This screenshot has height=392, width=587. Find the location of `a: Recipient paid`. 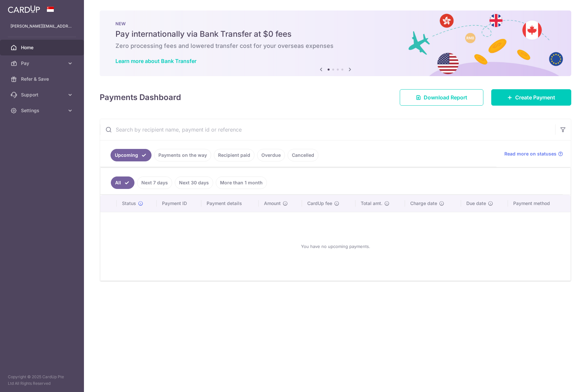

a: Recipient paid is located at coordinates (234, 155).